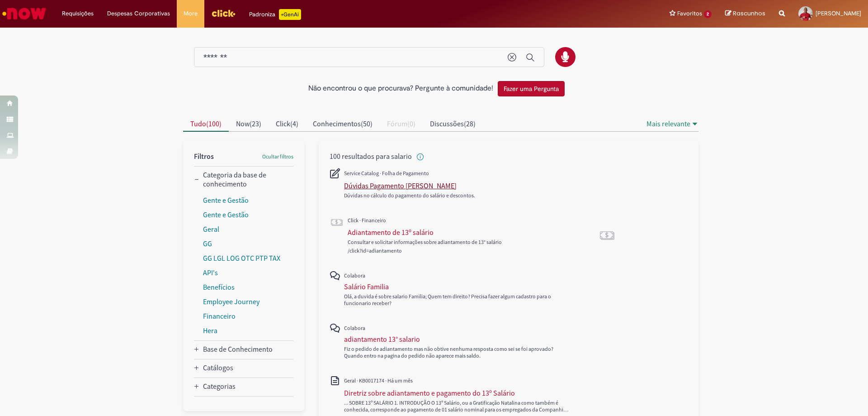  Describe the element at coordinates (401, 89) in the screenshot. I see `h2: Não encontrou o que procurava? Pergunte à comunidade!` at that location.